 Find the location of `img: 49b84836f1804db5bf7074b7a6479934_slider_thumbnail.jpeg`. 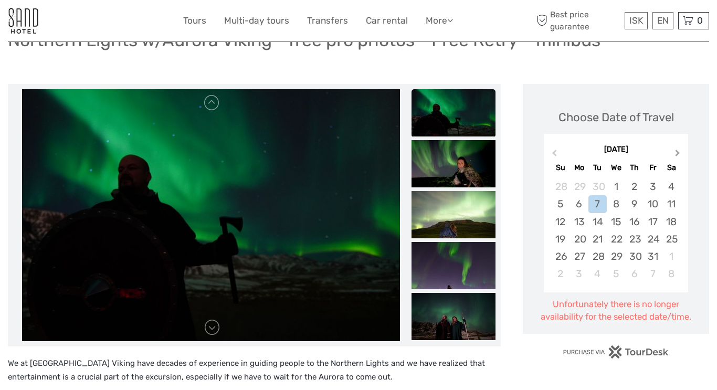

img: 49b84836f1804db5bf7074b7a6479934_slider_thumbnail.jpeg is located at coordinates (454, 215).